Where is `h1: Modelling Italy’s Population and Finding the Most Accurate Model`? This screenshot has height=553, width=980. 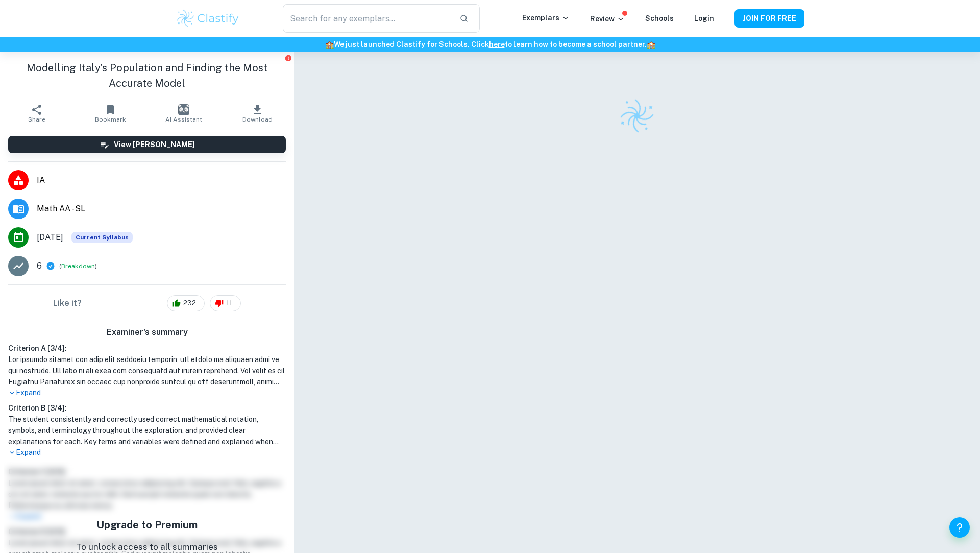 h1: Modelling Italy’s Population and Finding the Most Accurate Model is located at coordinates (147, 75).